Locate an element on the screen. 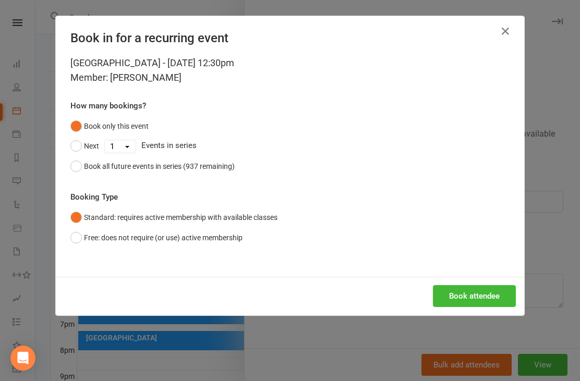  button: Next is located at coordinates (84, 146).